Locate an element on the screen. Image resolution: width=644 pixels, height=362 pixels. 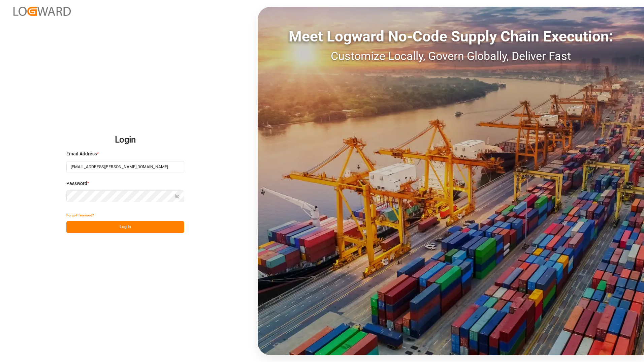
input: Enter your email is located at coordinates (126, 167).